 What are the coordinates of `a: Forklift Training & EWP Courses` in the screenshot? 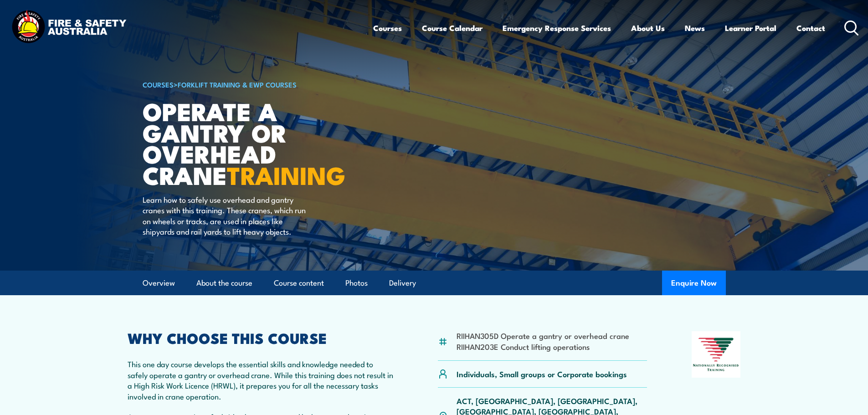 It's located at (237, 84).